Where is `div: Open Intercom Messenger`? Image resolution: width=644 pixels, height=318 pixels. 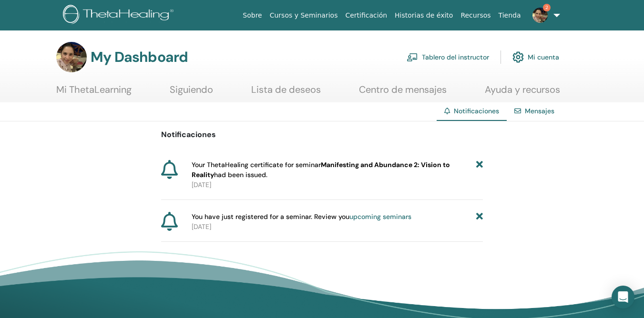 div: Open Intercom Messenger is located at coordinates (623, 297).